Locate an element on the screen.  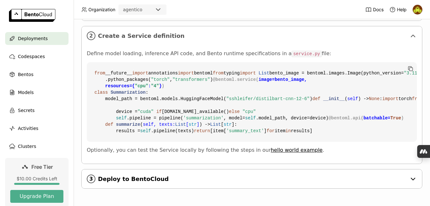
code: __future__ annotations bentoml typing bento_image = bentoml.images.Image(python_version= ) \ .pyt... is located at coordinates (252, 102).